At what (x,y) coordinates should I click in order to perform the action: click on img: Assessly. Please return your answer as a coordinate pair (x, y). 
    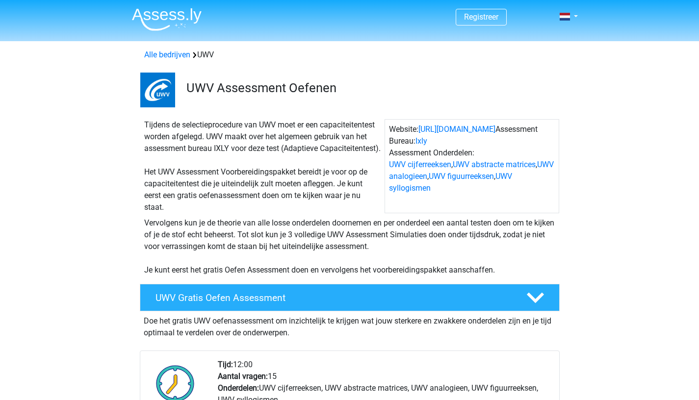
    Looking at the image, I should click on (167, 19).